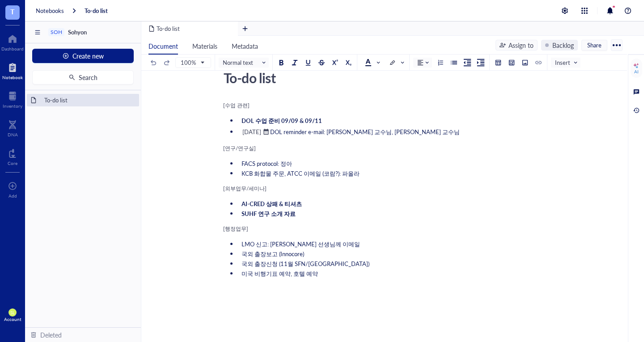  Describe the element at coordinates (192, 63) in the screenshot. I see `span: 100%` at that location.